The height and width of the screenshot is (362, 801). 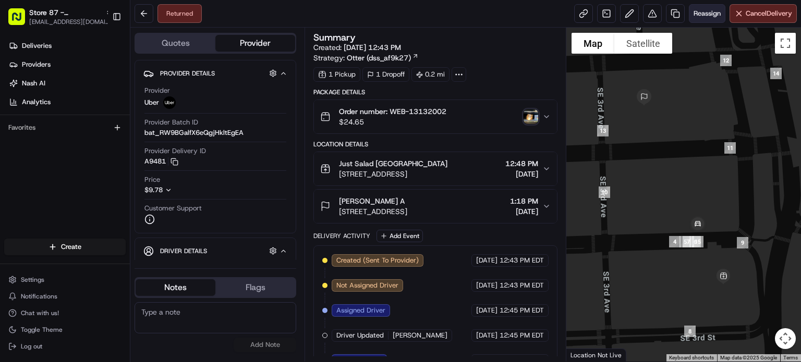 I want to click on span: Map data ©2025 Google, so click(x=748, y=358).